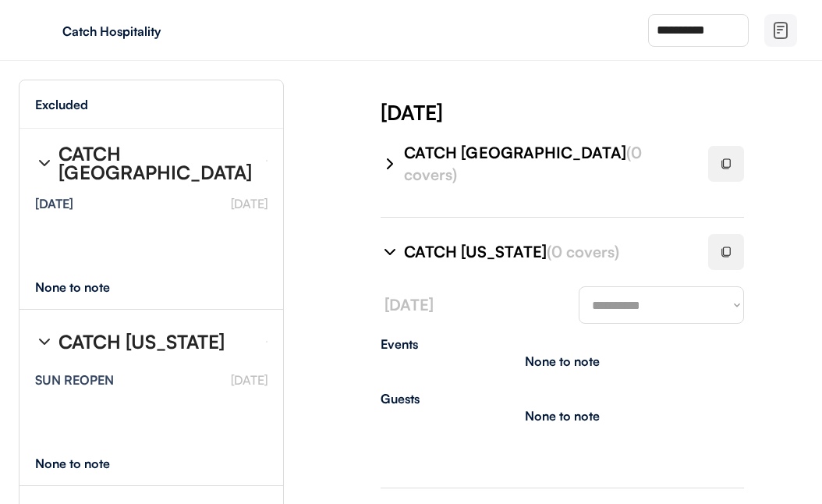 The height and width of the screenshot is (504, 822). Describe the element at coordinates (74, 380) in the screenshot. I see `div: SUN REOPEN` at that location.